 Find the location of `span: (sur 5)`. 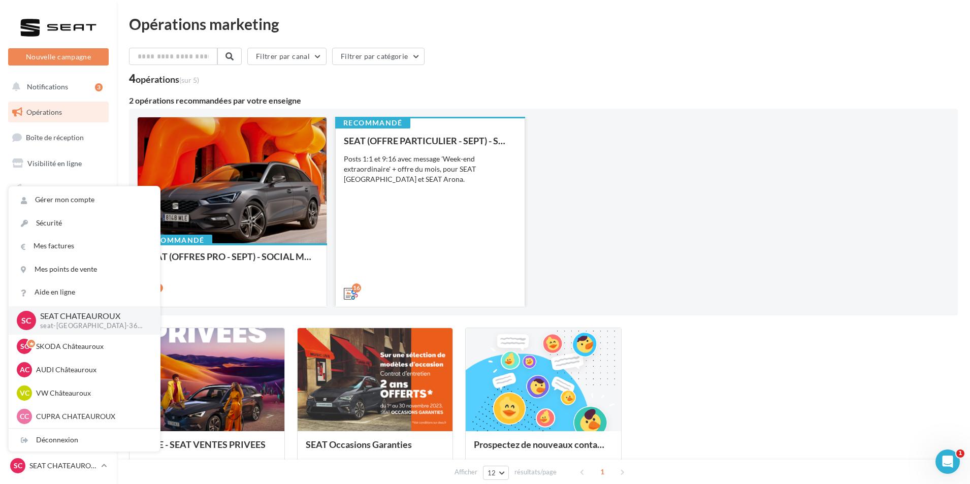

span: (sur 5) is located at coordinates (189, 80).